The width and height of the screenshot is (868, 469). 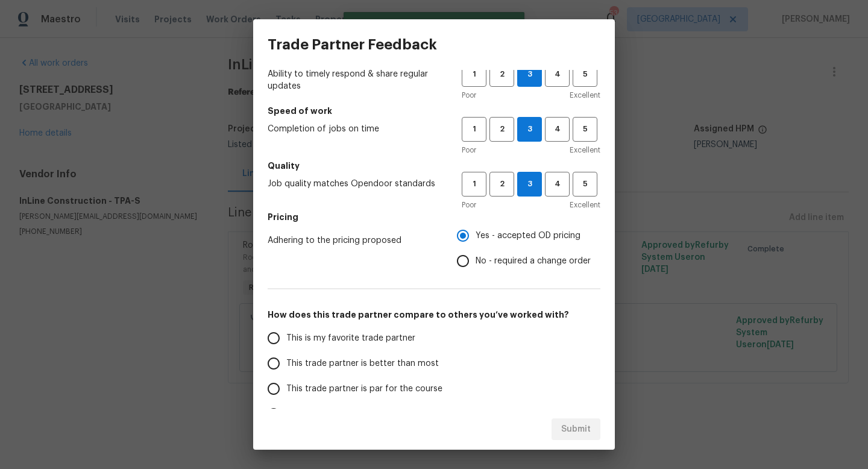 I want to click on span: Ability to timely respond & share regular updates, so click(x=355, y=80).